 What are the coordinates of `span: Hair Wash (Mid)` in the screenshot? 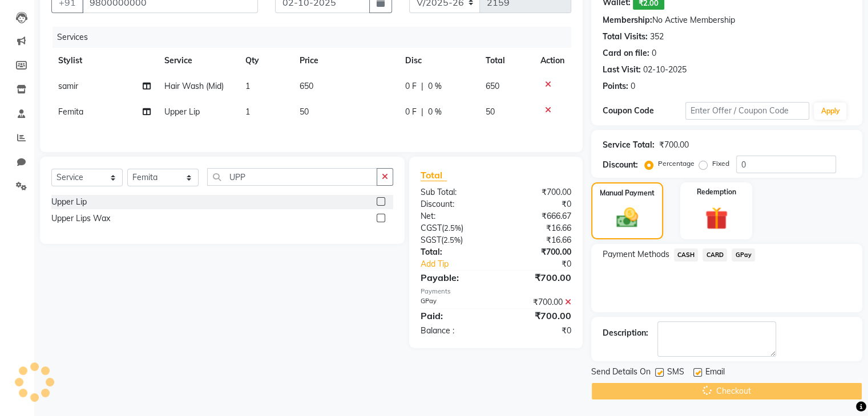 It's located at (194, 86).